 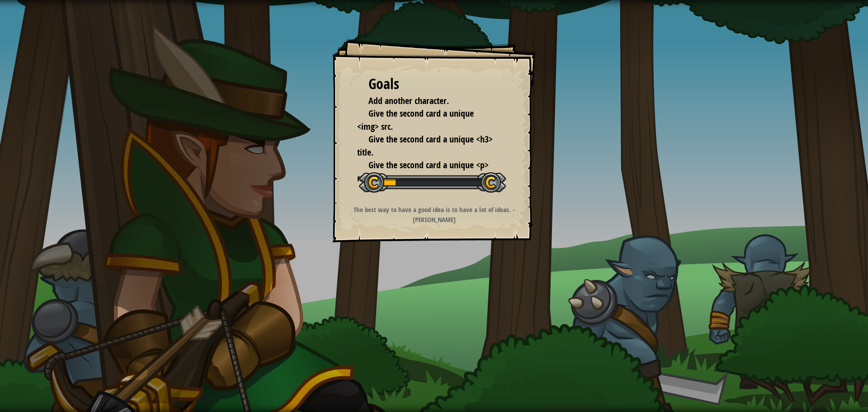 I want to click on span: Add another character., so click(x=409, y=100).